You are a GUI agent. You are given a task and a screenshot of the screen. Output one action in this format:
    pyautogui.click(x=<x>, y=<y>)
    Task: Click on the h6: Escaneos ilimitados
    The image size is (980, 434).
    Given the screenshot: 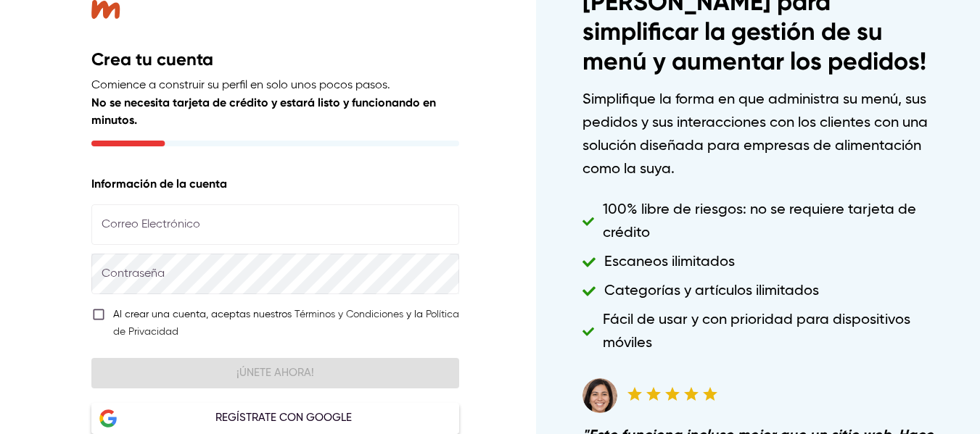 What is the action you would take?
    pyautogui.click(x=670, y=262)
    